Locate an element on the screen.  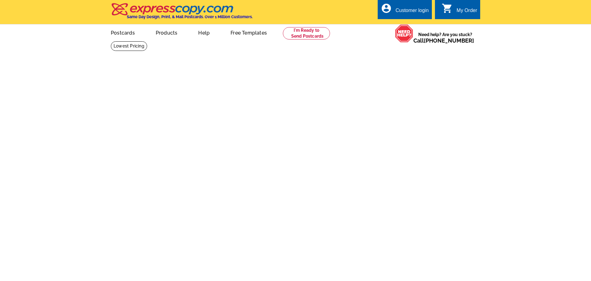
a: account_circle Customer login is located at coordinates (405, 10).